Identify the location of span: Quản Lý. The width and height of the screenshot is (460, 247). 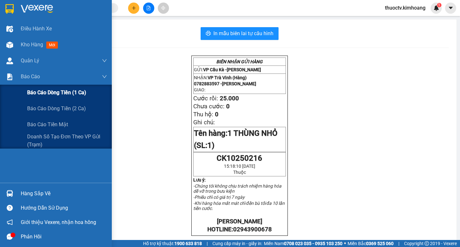
(30, 60).